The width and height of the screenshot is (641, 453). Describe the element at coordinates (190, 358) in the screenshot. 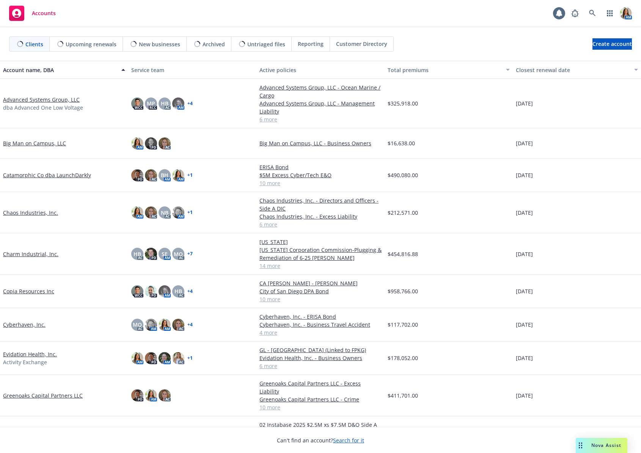

I see `a: + 1` at that location.